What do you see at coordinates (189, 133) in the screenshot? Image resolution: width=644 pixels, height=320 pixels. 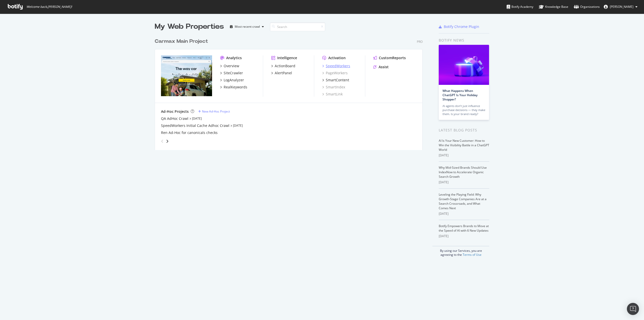 I see `div: Ren Ad-Hoc for canonicals checks` at bounding box center [189, 133].